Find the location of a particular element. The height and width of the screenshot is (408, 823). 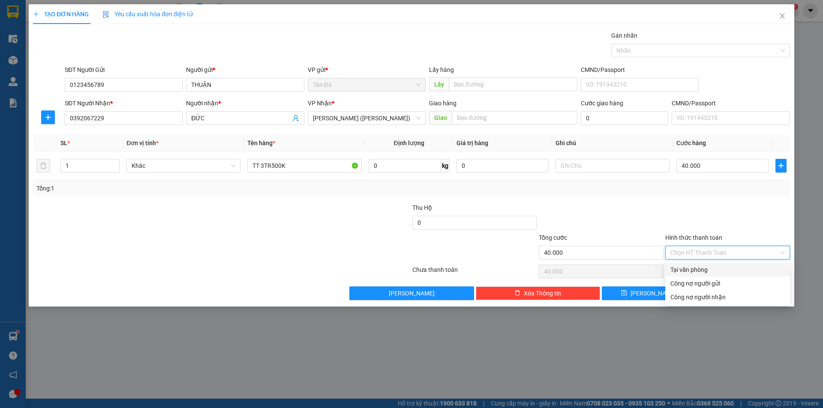

span: Giao is located at coordinates (440, 118).